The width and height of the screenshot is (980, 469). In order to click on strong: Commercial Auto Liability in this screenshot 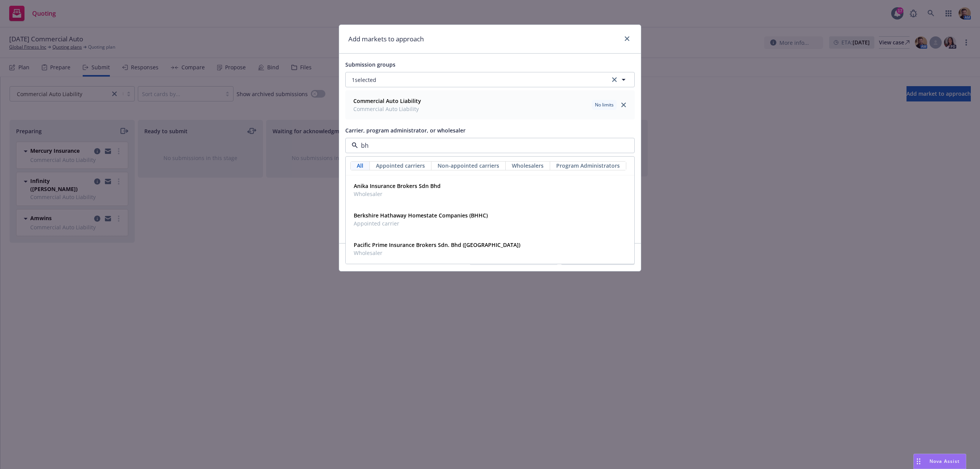, I will do `click(387, 101)`.